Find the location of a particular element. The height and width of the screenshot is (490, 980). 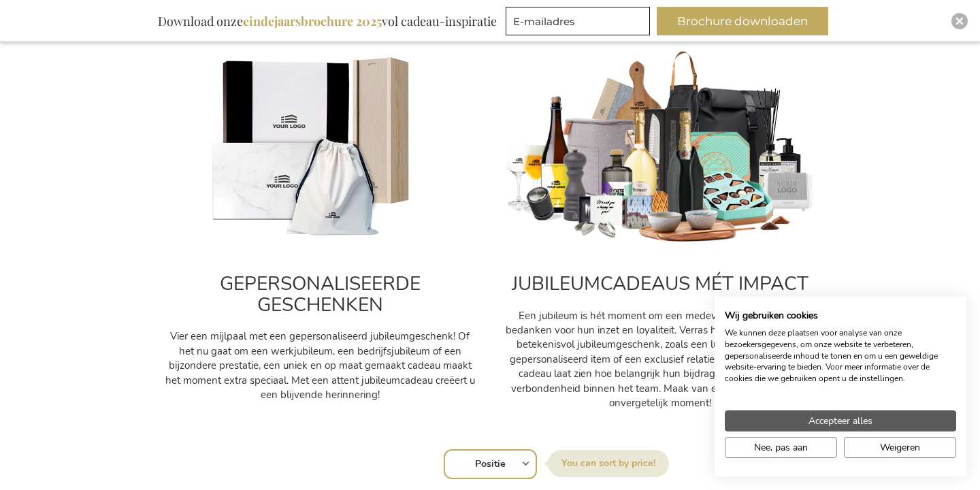

span: Weigeren is located at coordinates (900, 447).